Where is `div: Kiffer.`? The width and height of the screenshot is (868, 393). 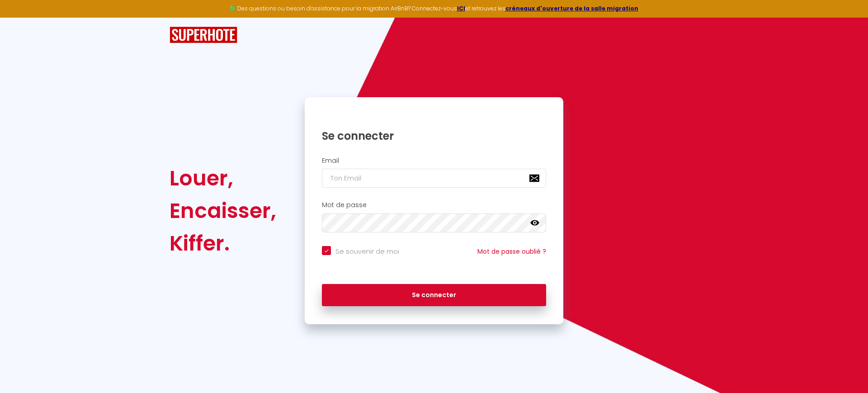 div: Kiffer. is located at coordinates (223, 243).